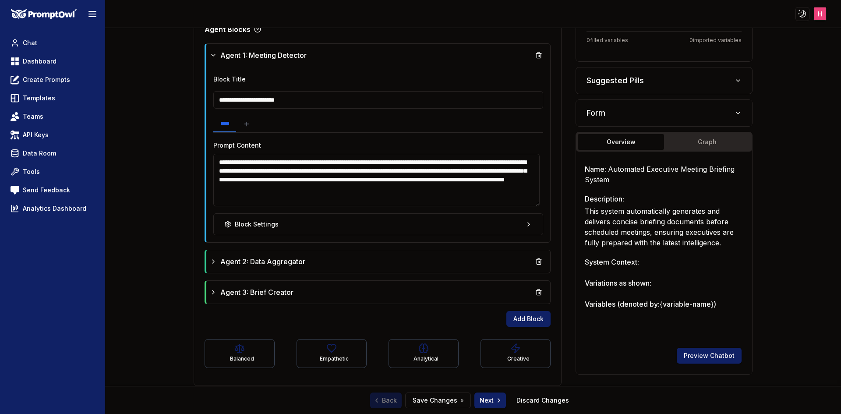  What do you see at coordinates (229, 79) in the screenshot?
I see `label: Block Title` at bounding box center [229, 79].